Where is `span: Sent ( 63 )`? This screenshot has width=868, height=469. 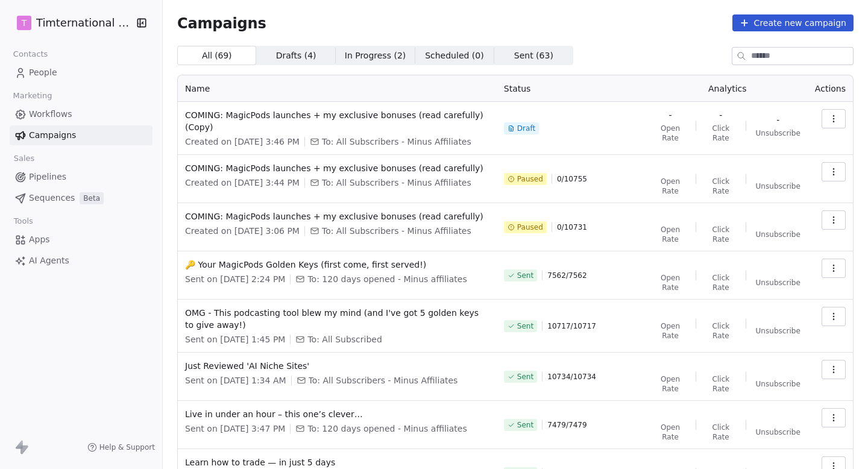
span: Sent ( 63 ) is located at coordinates (534, 55).